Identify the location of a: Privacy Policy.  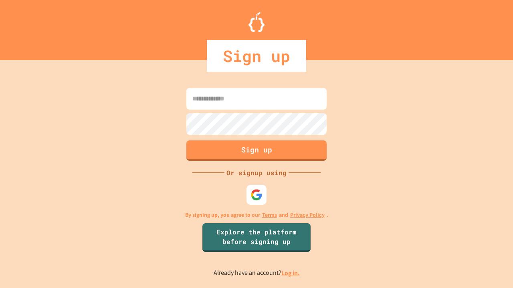
(307, 215).